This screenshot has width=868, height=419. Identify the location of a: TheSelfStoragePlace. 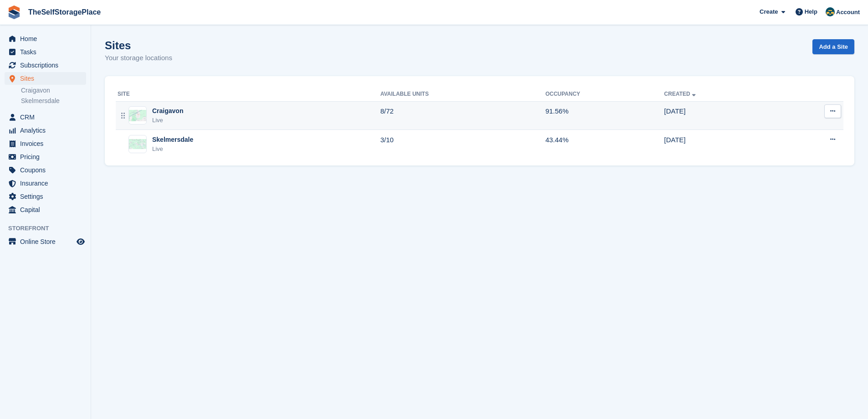
(64, 12).